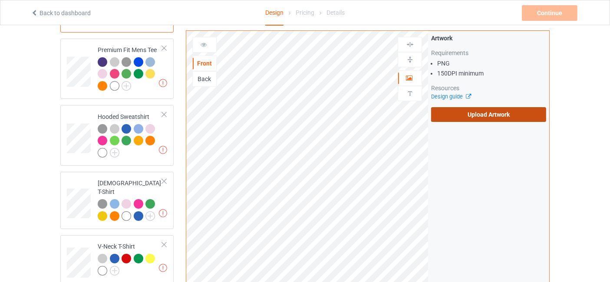  I want to click on a: Back to dashboard, so click(61, 13).